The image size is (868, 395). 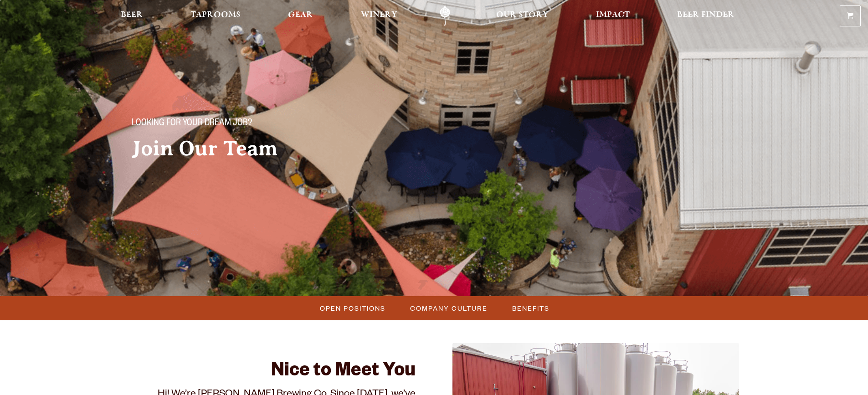 I want to click on a: Gear, so click(x=300, y=16).